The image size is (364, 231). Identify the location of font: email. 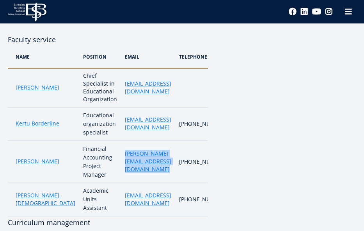
(132, 57).